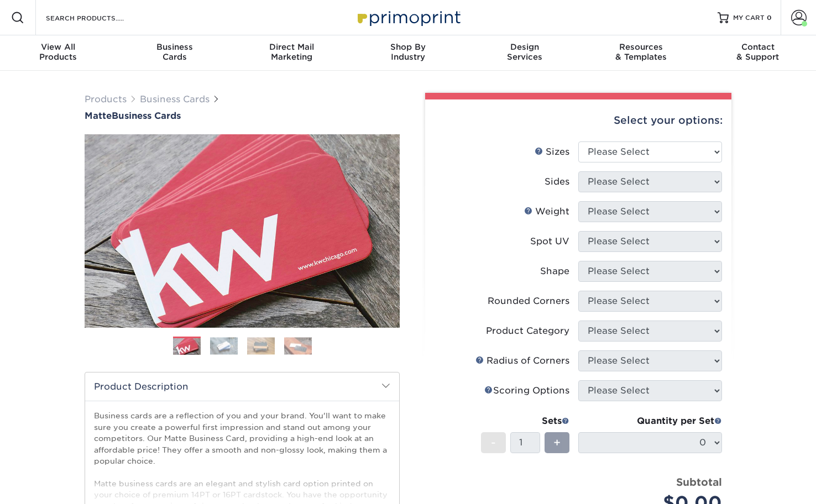 This screenshot has width=816, height=504. What do you see at coordinates (547, 212) in the screenshot?
I see `div: Weight` at bounding box center [547, 212].